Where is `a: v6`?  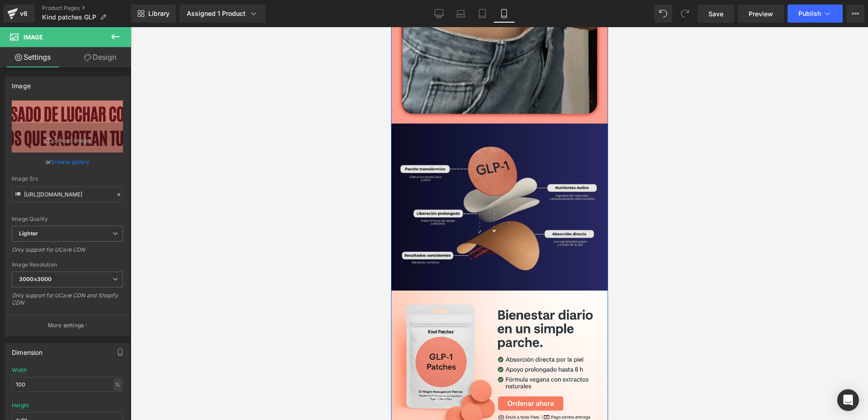
a: v6 is located at coordinates (19, 13).